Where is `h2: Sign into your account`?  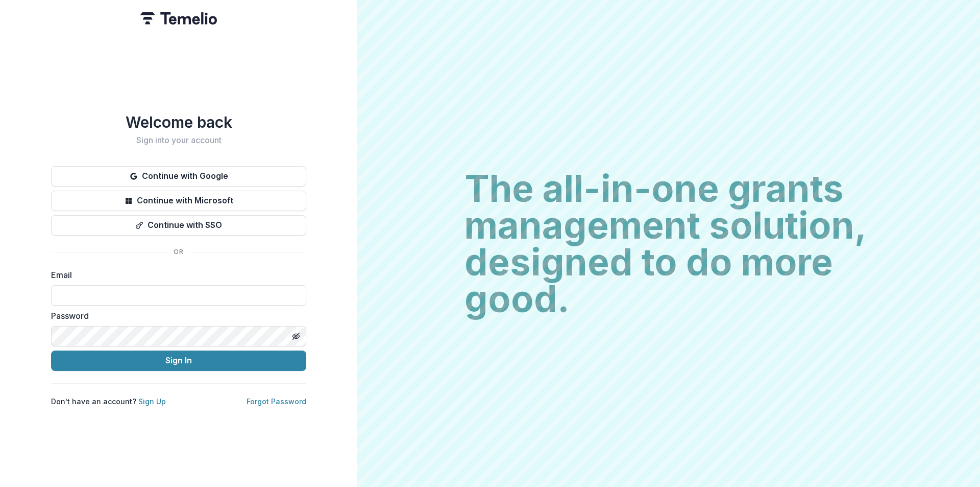 h2: Sign into your account is located at coordinates (179, 140).